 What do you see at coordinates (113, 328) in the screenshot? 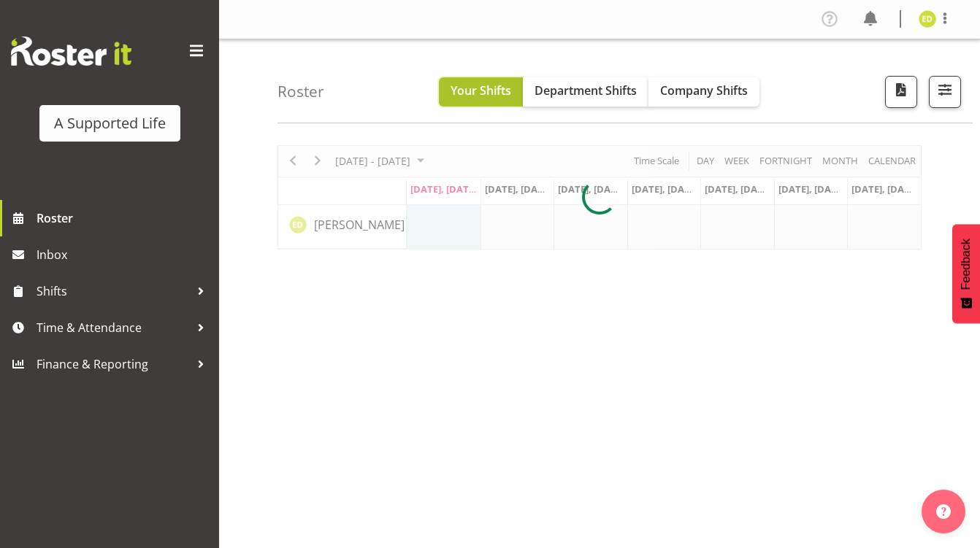
I see `span: Time & Attendance` at bounding box center [113, 328].